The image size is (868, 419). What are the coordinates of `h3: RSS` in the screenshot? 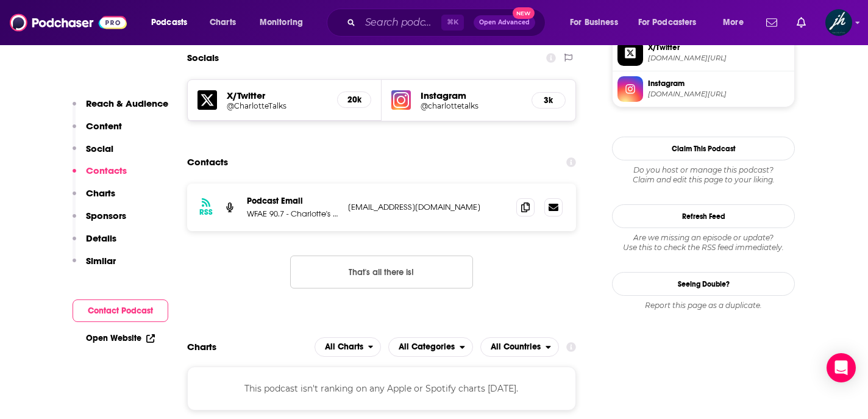 It's located at (206, 212).